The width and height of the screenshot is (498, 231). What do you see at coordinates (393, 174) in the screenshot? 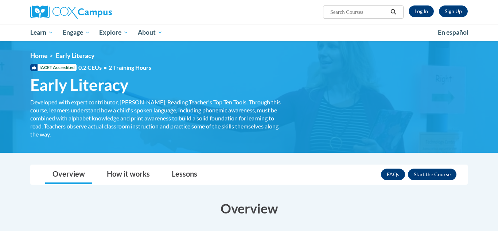
I see `a: FAQs` at bounding box center [393, 174].